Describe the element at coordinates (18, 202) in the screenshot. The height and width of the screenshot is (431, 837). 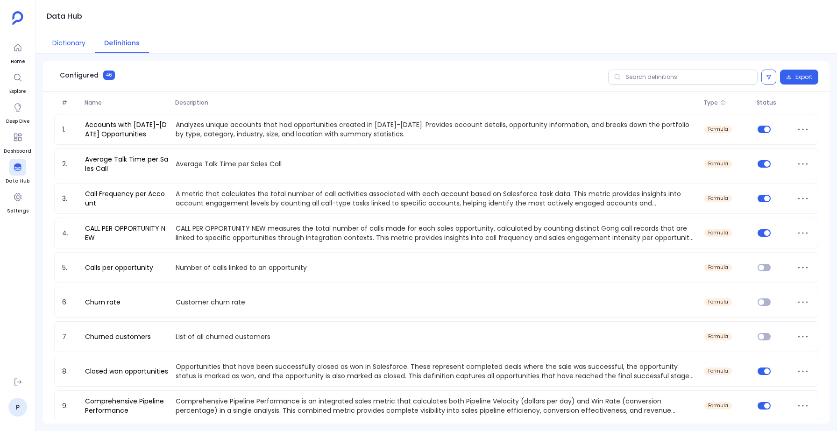
I see `a: Settings` at that location.